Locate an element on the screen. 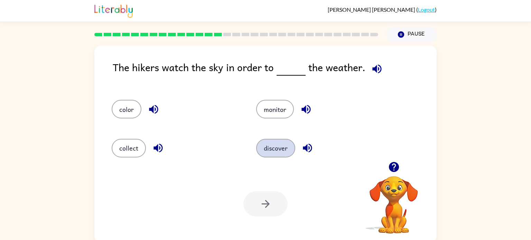 The height and width of the screenshot is (240, 531). button: discover is located at coordinates (275, 148).